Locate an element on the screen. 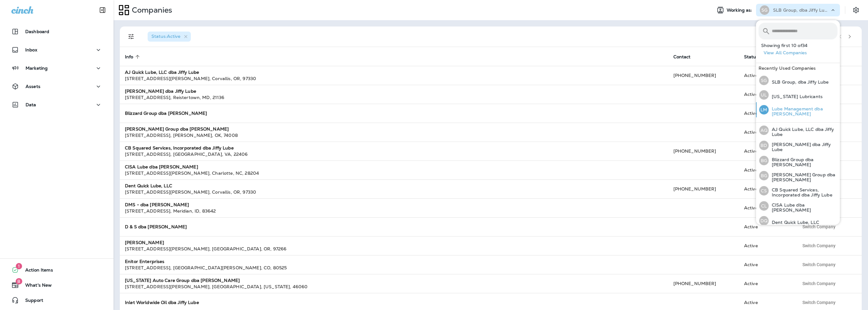 The width and height of the screenshot is (868, 310). button: Assets is located at coordinates (57, 87).